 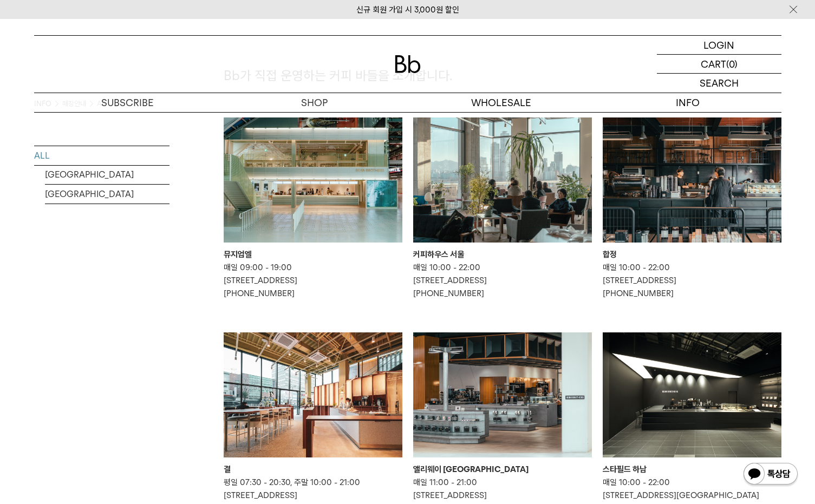 What do you see at coordinates (127, 102) in the screenshot?
I see `a: SUBSCRIBE` at bounding box center [127, 102].